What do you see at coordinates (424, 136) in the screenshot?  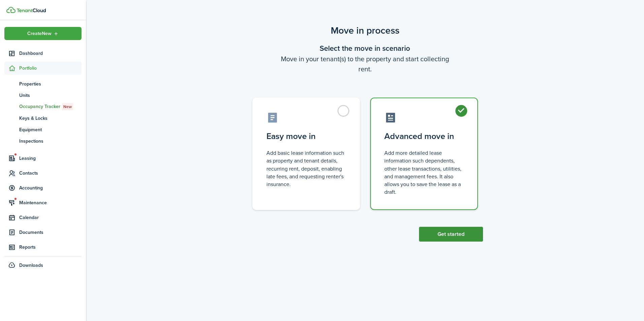 I see `control-radio-card-title: Advanced move in` at bounding box center [424, 136].